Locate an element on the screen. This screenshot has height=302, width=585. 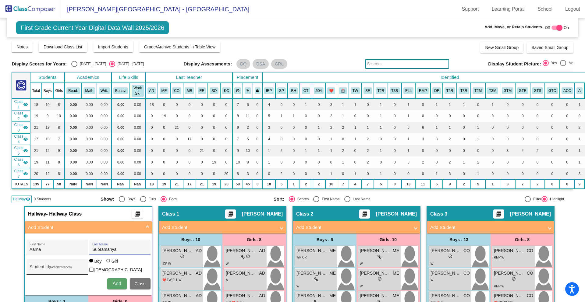
th: Last Teacher is located at coordinates (189, 77).